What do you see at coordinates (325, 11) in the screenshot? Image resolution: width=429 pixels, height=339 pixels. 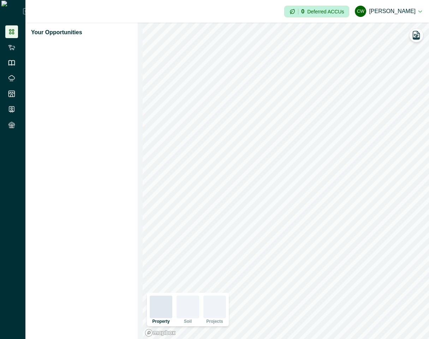 I see `p: Deferred ACCUs` at bounding box center [325, 11].